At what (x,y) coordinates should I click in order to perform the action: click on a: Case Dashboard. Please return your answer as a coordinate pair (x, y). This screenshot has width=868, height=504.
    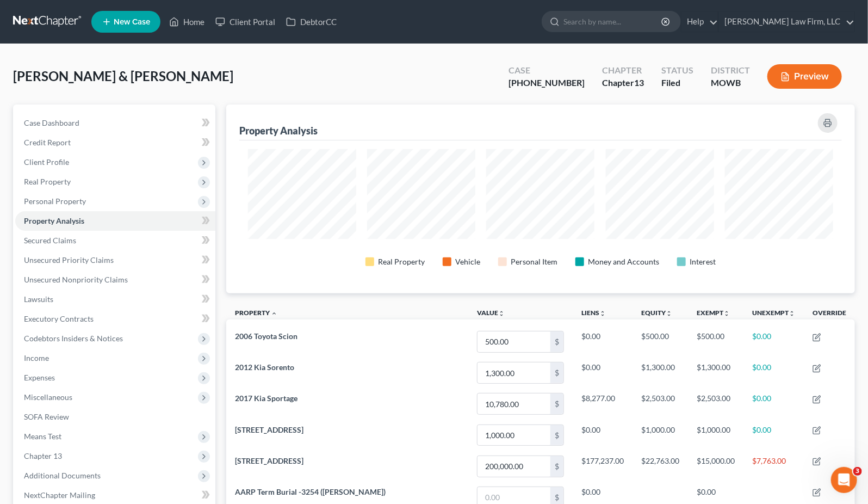
    Looking at the image, I should click on (115, 123).